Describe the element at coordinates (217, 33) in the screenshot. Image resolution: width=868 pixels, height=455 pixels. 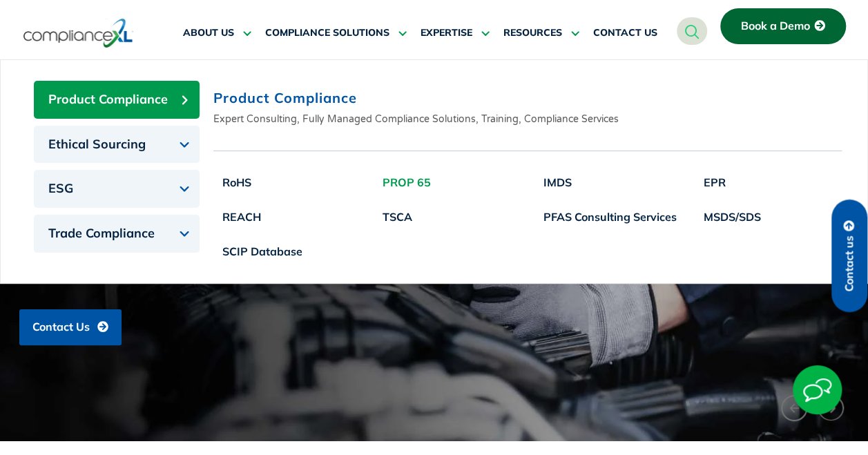
I see `a: ABOUT US` at that location.